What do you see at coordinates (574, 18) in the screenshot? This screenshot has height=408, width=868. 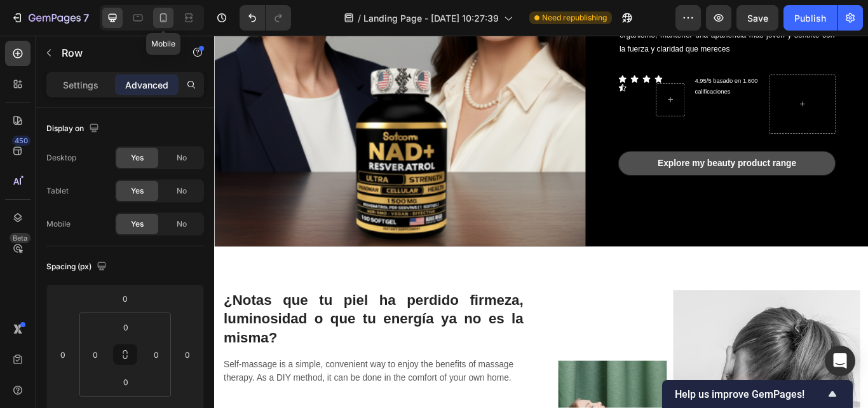 I see `span: Need republishing` at bounding box center [574, 18].